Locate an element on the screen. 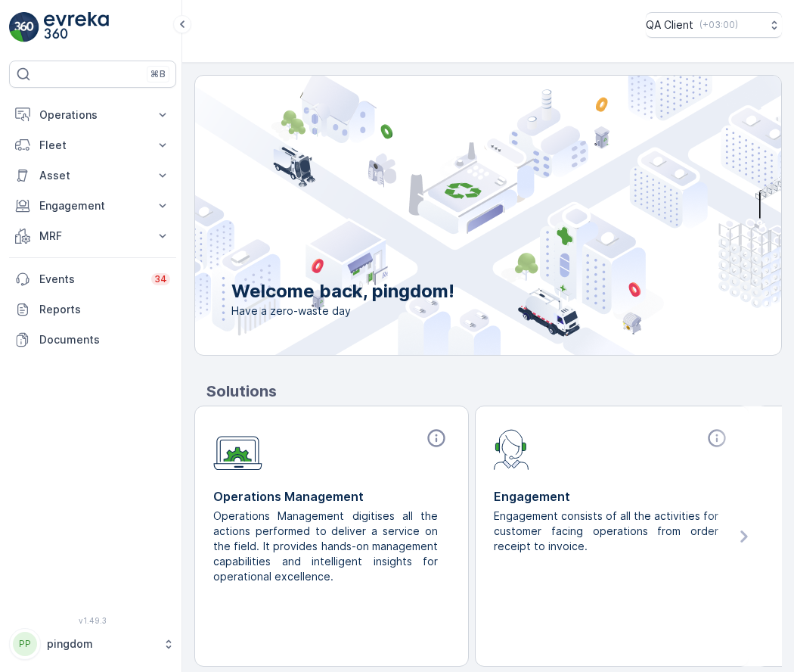 This screenshot has height=672, width=794. p: pingdom is located at coordinates (100, 644).